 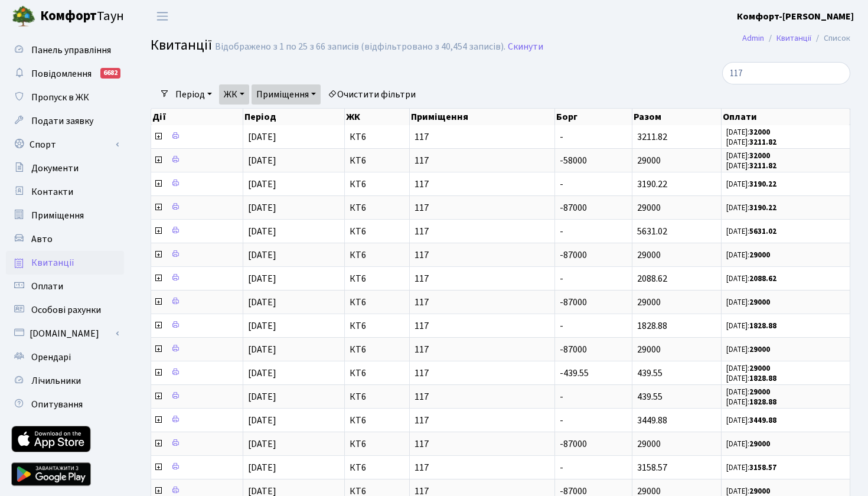 What do you see at coordinates (69, 16) in the screenshot?
I see `b: Комфорт` at bounding box center [69, 16].